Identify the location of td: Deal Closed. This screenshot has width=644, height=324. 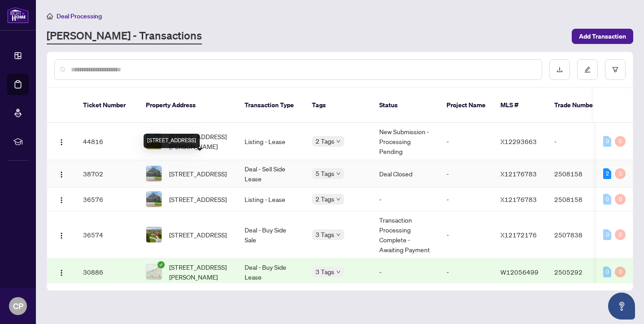
(406, 174).